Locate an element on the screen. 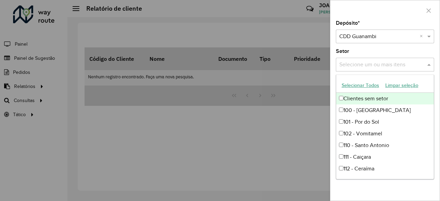 The width and height of the screenshot is (440, 201). div: Clientes sem setor is located at coordinates (385, 99).